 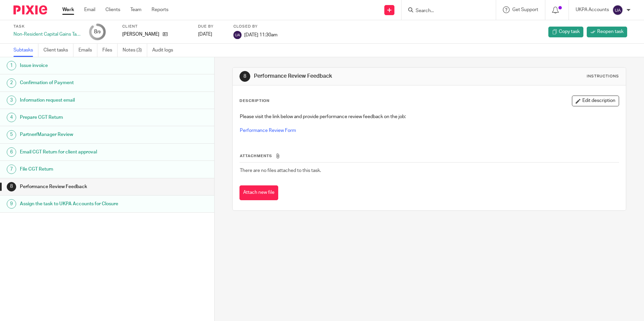 What do you see at coordinates (254, 101) in the screenshot?
I see `p: Description` at bounding box center [254, 101].